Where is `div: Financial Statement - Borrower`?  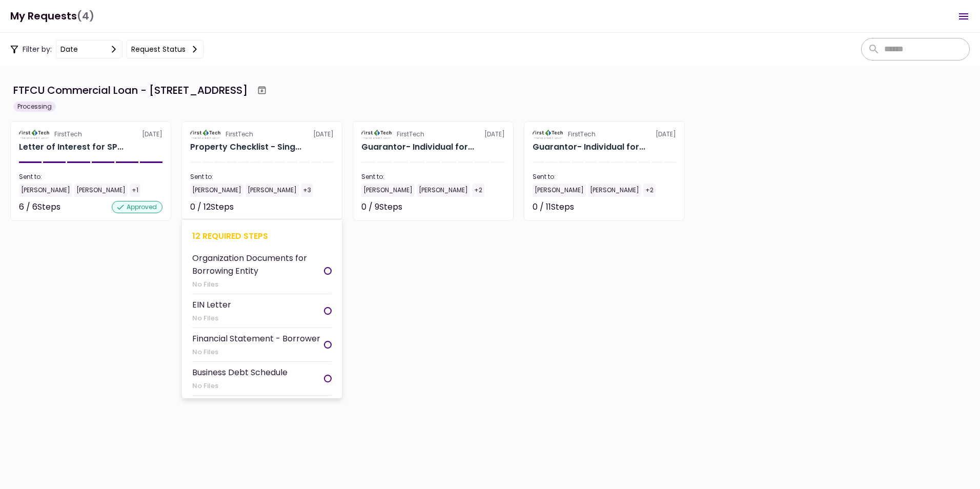
div: Financial Statement - Borrower is located at coordinates (256, 339).